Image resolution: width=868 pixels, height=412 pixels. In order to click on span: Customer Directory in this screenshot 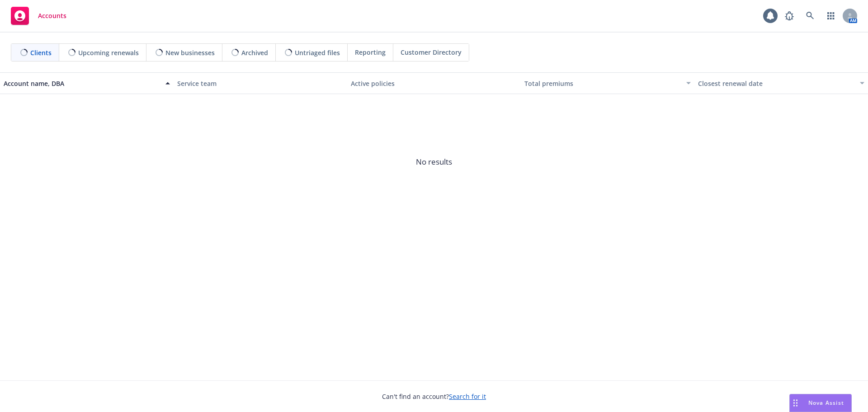, I will do `click(431, 52)`.